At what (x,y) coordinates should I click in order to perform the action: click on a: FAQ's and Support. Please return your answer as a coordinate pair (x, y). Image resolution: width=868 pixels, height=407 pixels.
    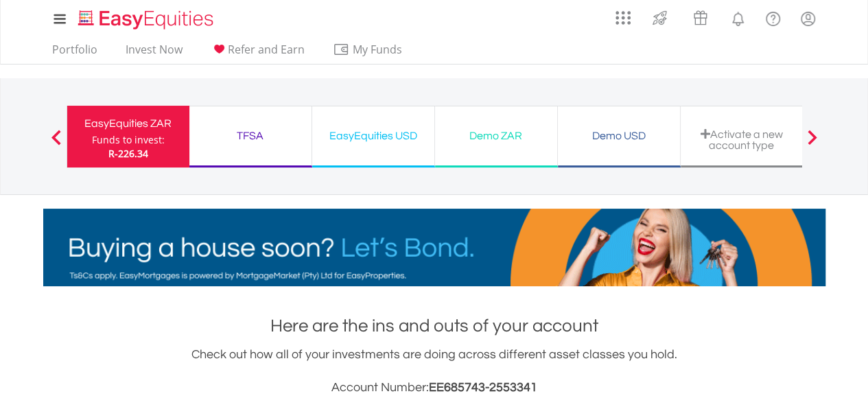
    Looking at the image, I should click on (773, 17).